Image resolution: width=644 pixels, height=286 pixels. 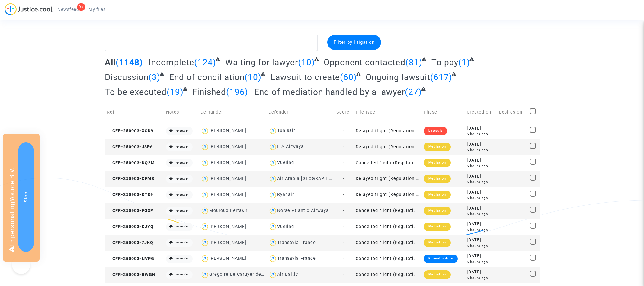 What do you see at coordinates (68, 9) in the screenshot?
I see `a: 9KNewsfeed` at bounding box center [68, 9].